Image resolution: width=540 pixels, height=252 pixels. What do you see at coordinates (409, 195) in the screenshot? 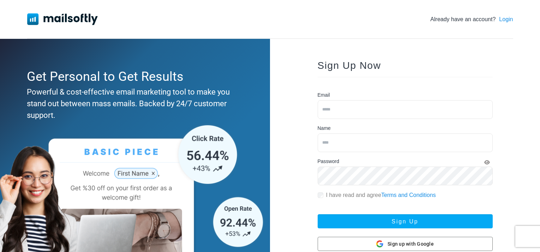
I see `a: Terms and Conditions` at bounding box center [409, 195].